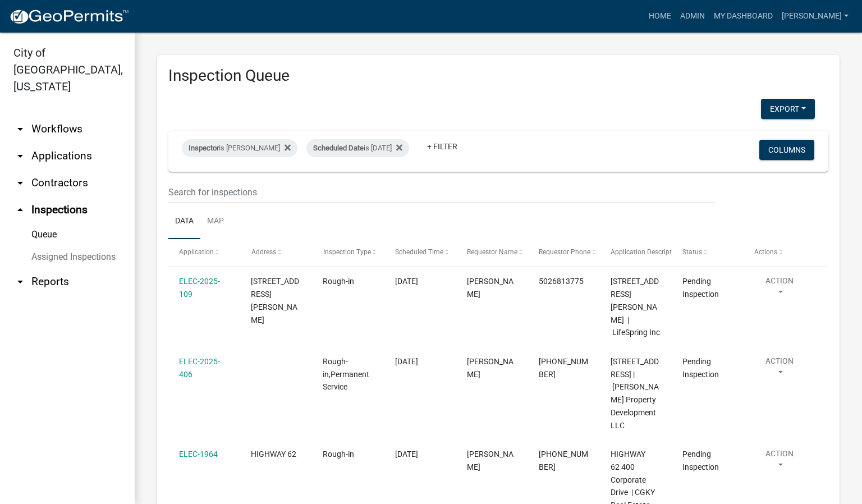  What do you see at coordinates (198, 453) in the screenshot?
I see `a: ELEC-1964` at bounding box center [198, 453].